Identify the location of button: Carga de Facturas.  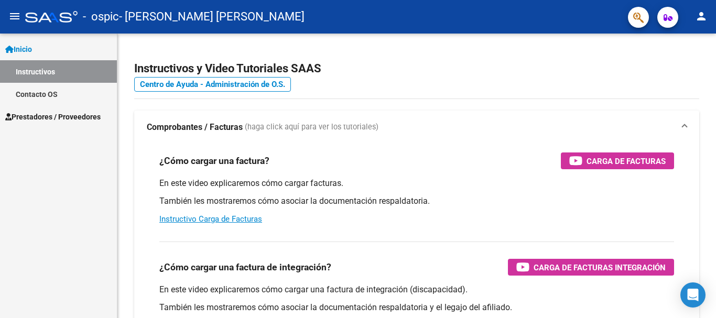
(618, 161).